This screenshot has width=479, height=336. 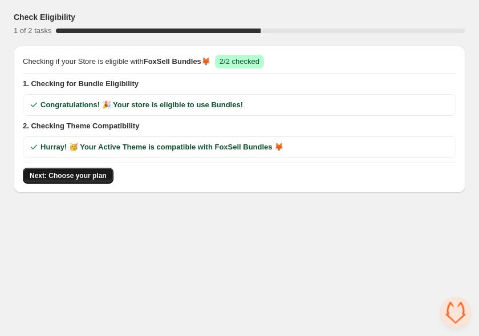 I want to click on span: Congratulations! 🎉 Your store is eligible to use Bundles!, so click(x=142, y=105).